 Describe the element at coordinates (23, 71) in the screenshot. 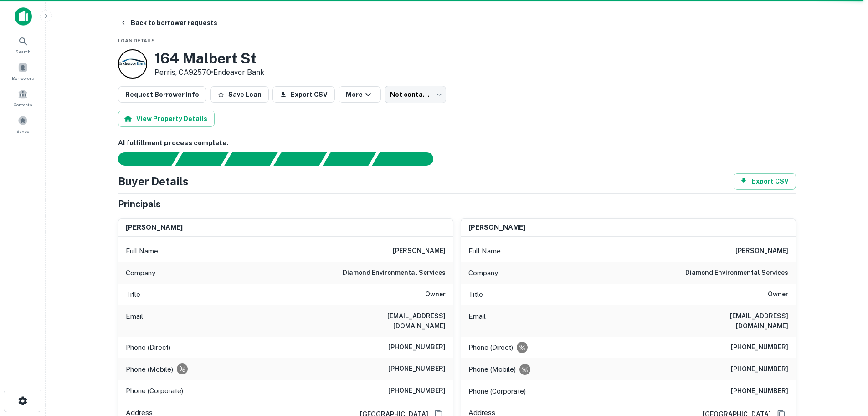

I see `div: Borrowers` at that location.